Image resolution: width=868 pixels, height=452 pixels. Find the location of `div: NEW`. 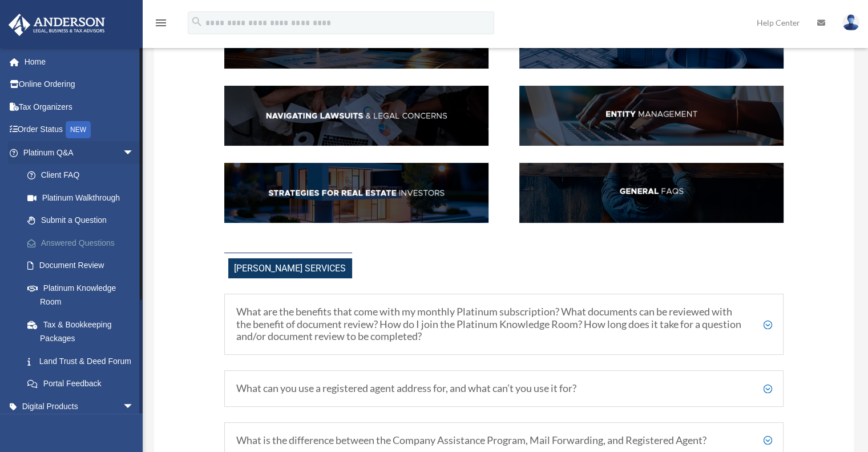

div: NEW is located at coordinates (78, 129).